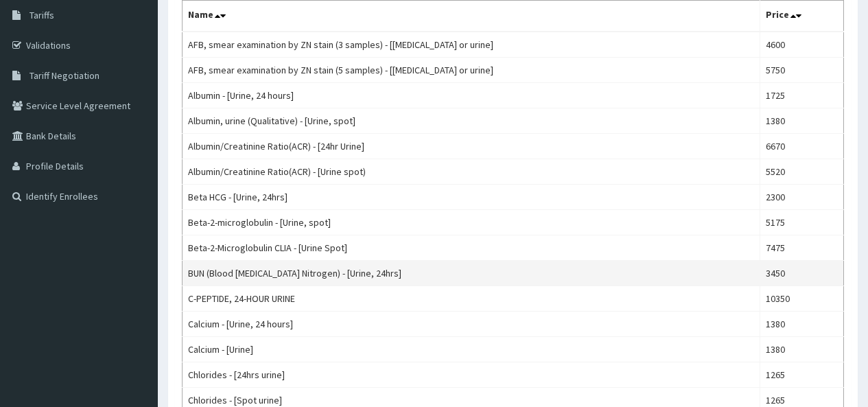 This screenshot has height=407, width=868. I want to click on td: Calcium - [Urine, 24 hours], so click(471, 324).